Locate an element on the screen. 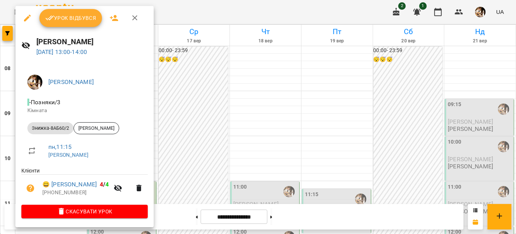 Image resolution: width=516 pixels, height=234 pixels. button: Скасувати Урок is located at coordinates (84, 211).